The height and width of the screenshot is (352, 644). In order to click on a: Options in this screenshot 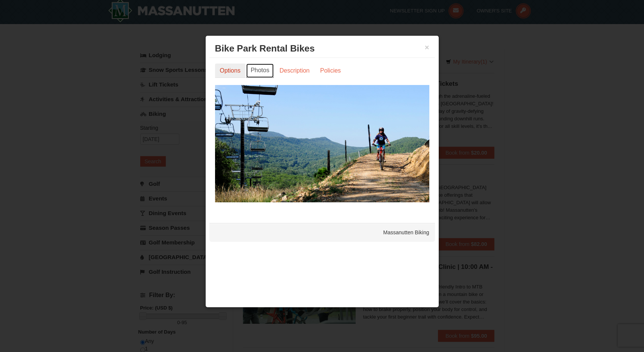, I will do `click(230, 71)`.